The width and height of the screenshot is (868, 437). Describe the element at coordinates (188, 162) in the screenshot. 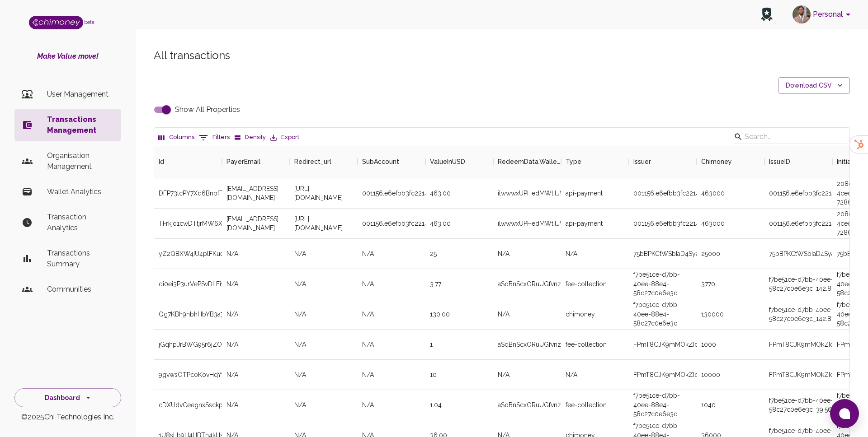

I see `div: Id` at that location.